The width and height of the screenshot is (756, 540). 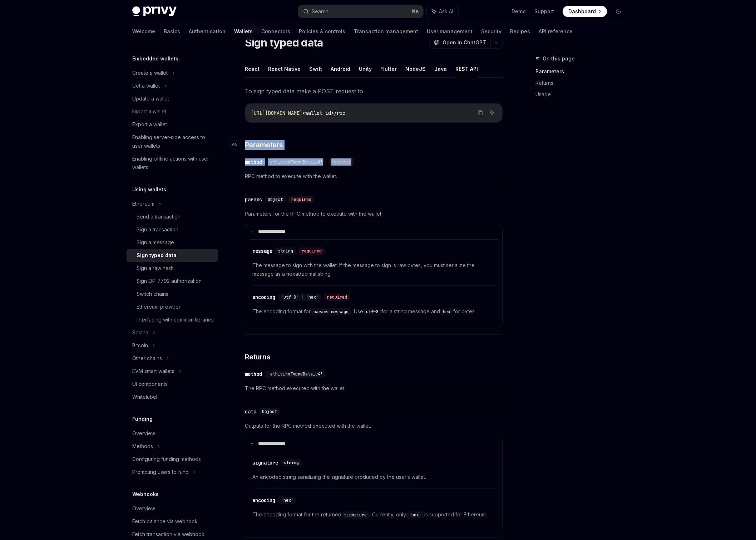 What do you see at coordinates (143, 446) in the screenshot?
I see `div: Methods` at bounding box center [143, 446].